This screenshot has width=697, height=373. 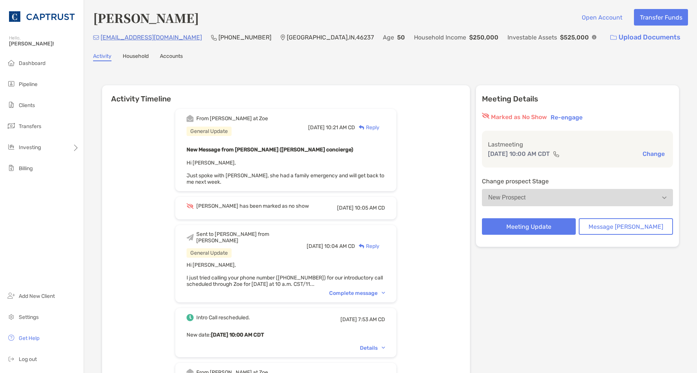 I want to click on span: Log out, so click(x=28, y=359).